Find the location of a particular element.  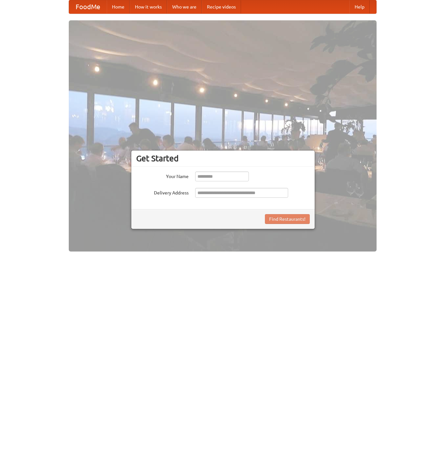

a: FoodMe is located at coordinates (88, 7).